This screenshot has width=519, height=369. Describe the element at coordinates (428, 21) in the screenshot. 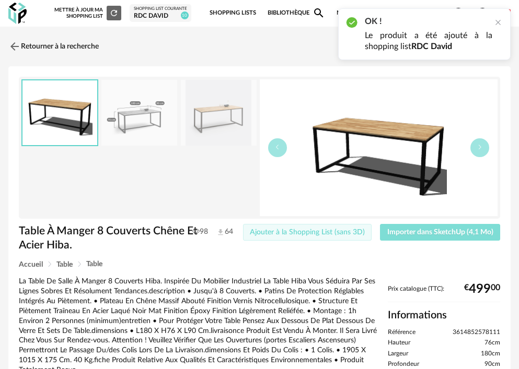

I see `h2: OK !` at that location.